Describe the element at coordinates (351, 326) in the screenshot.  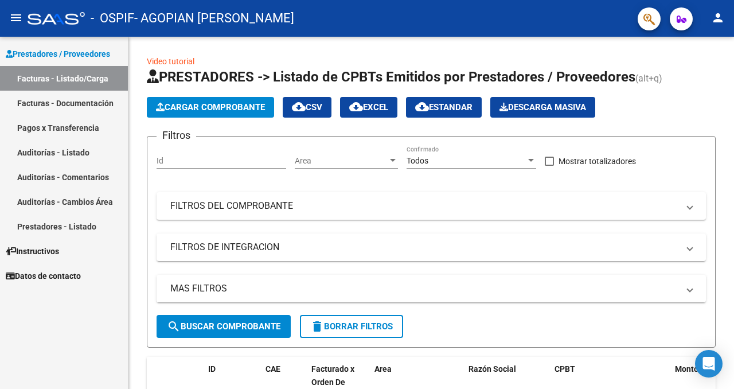
I see `span: Borrar Filtros` at that location.